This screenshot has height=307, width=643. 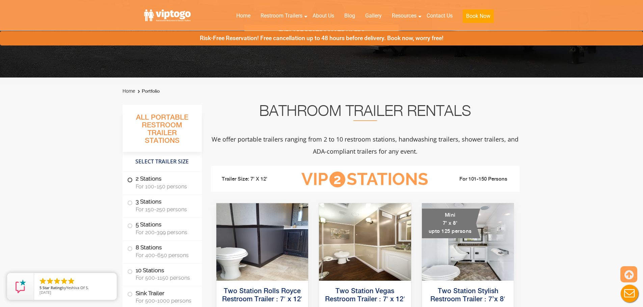 What do you see at coordinates (323, 16) in the screenshot?
I see `a: About Us` at bounding box center [323, 16].